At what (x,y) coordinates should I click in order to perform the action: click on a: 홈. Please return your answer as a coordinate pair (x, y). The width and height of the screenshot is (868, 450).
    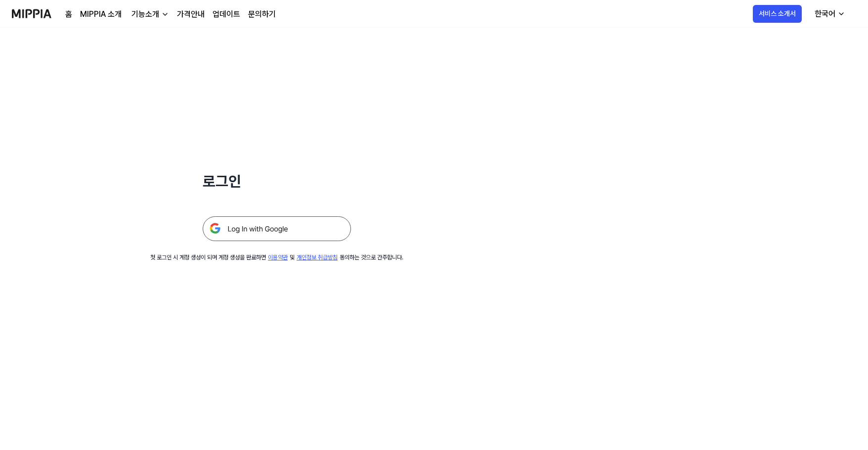
    Looking at the image, I should click on (69, 15).